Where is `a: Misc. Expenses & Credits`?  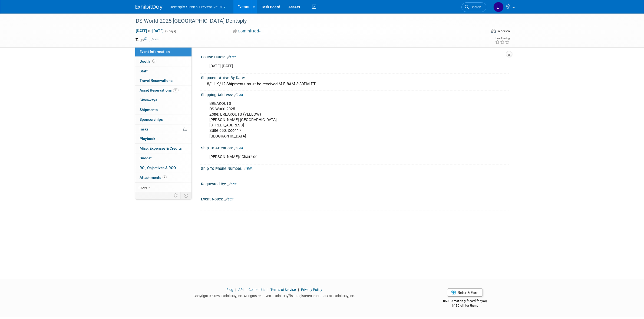
a: Misc. Expenses & Credits is located at coordinates (164, 148).